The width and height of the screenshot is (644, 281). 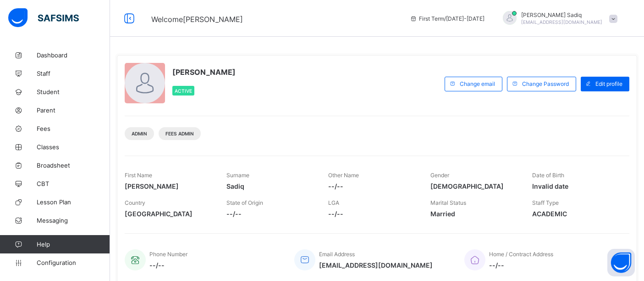 I want to click on span: Messaging, so click(x=73, y=220).